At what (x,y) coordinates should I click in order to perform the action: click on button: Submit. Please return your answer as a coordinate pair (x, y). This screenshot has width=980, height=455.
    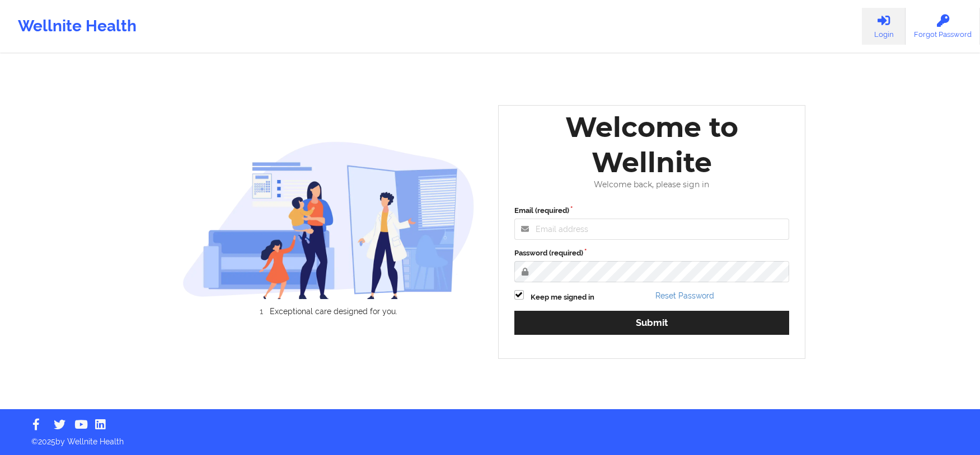
    Looking at the image, I should click on (652, 322).